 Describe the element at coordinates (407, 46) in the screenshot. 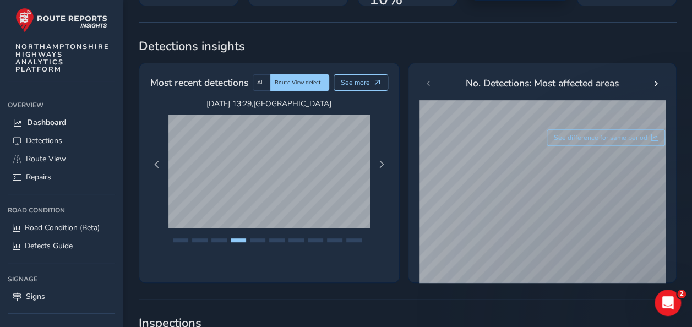

I see `span: Detections insights` at that location.